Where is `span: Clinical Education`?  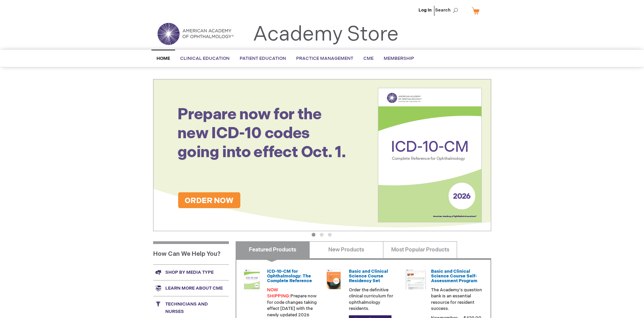
span: Clinical Education is located at coordinates (205, 59).